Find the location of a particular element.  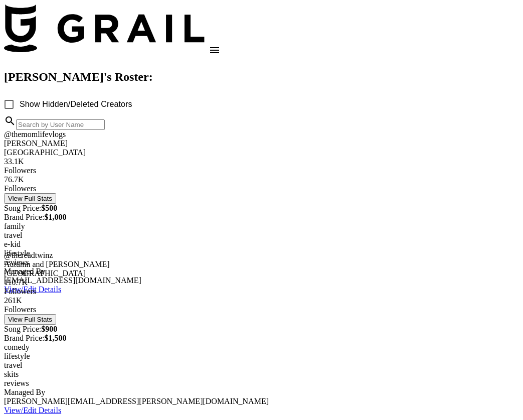

div: @ thereadtwinz is located at coordinates (262, 255).